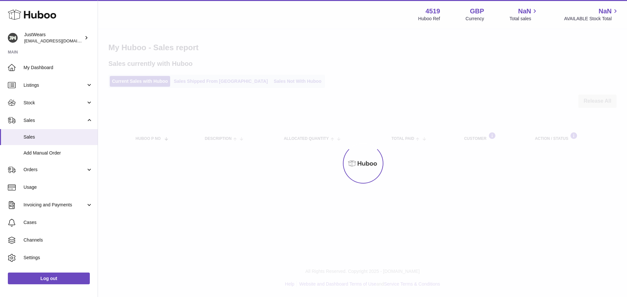 The width and height of the screenshot is (627, 297). What do you see at coordinates (55, 103) in the screenshot?
I see `span: Stock` at bounding box center [55, 103].